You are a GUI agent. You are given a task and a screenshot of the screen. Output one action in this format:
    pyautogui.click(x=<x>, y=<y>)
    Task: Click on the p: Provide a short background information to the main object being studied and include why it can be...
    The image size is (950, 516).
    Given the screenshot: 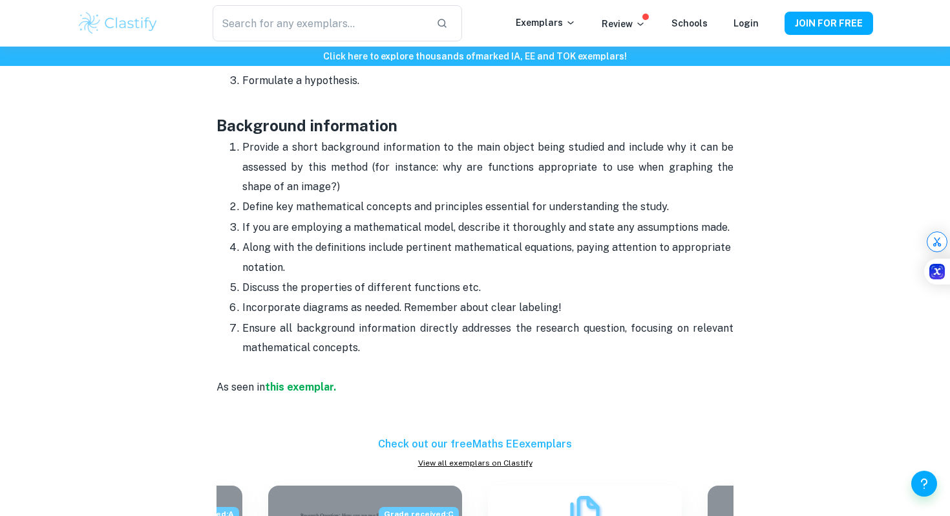 What is the action you would take?
    pyautogui.click(x=488, y=167)
    